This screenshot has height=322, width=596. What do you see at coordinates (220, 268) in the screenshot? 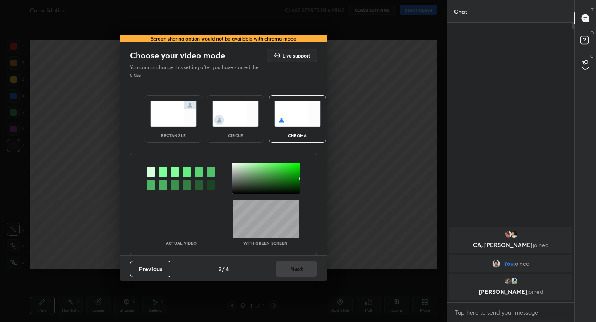
I see `h4: 2` at bounding box center [220, 268].